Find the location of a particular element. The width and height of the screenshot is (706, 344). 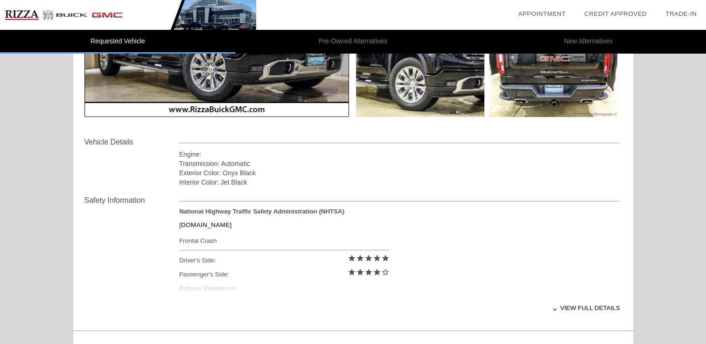

div: Passenger's Side: is located at coordinates (284, 275).